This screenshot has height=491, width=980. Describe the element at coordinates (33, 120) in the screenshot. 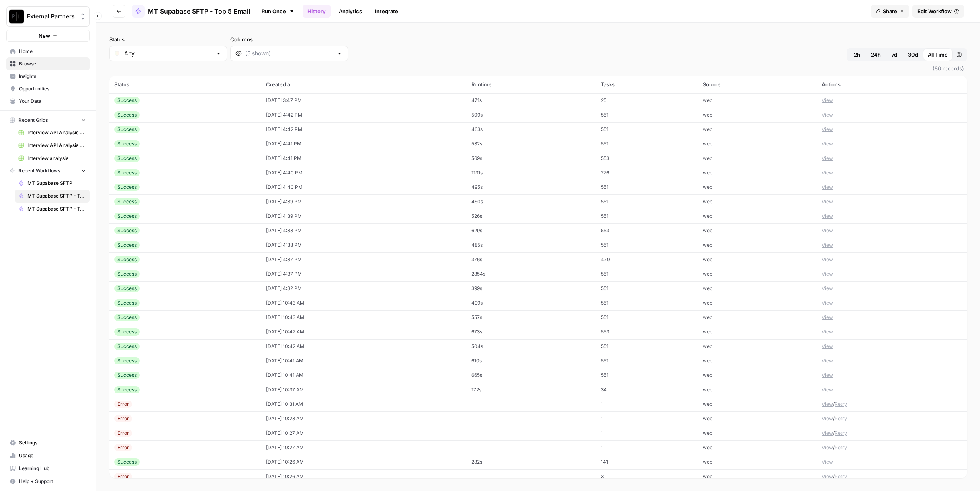

I see `span: Recent Grids` at that location.